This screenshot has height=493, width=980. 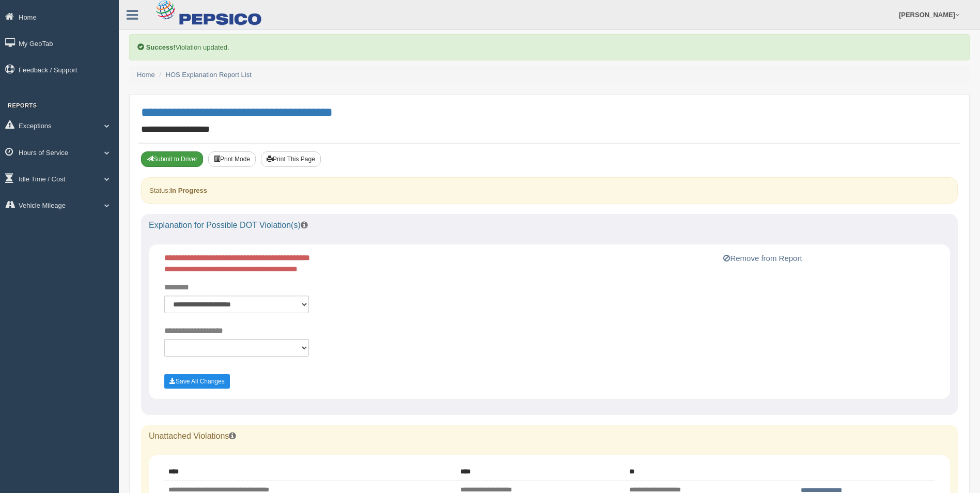 I want to click on button: Print Mode, so click(x=232, y=159).